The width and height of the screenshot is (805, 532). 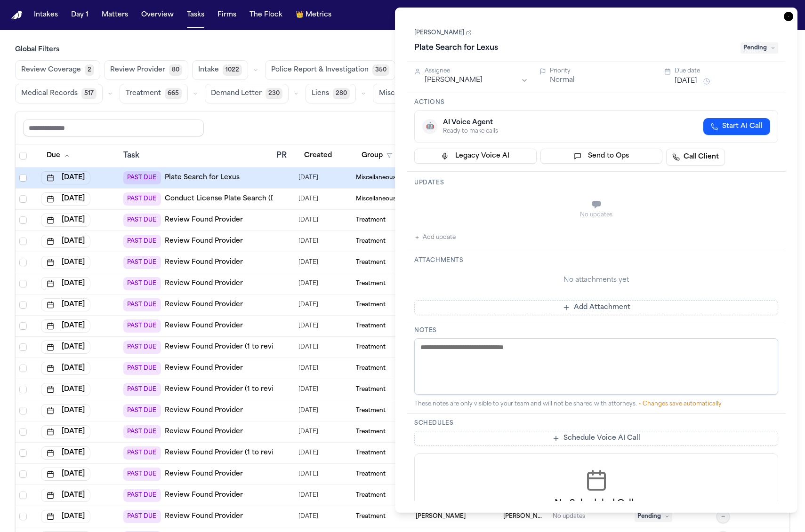 What do you see at coordinates (596, 331) in the screenshot?
I see `h3: Notes` at bounding box center [596, 331].